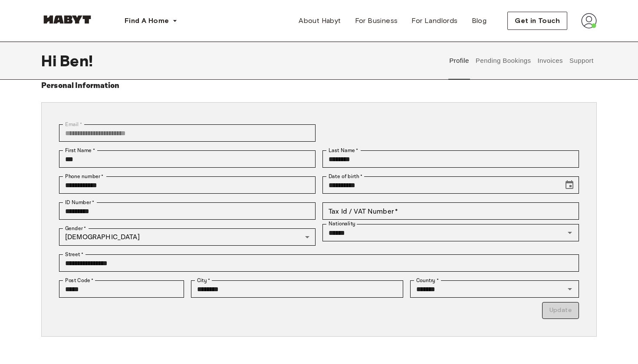 Image resolution: width=638 pixels, height=364 pixels. What do you see at coordinates (537, 21) in the screenshot?
I see `span: Get in Touch` at bounding box center [537, 21].